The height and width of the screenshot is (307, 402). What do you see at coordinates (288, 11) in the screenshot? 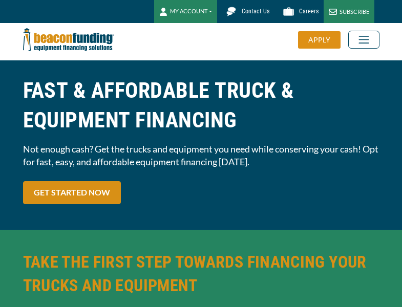
I see `img: Beacon Funding Careers` at bounding box center [288, 11].